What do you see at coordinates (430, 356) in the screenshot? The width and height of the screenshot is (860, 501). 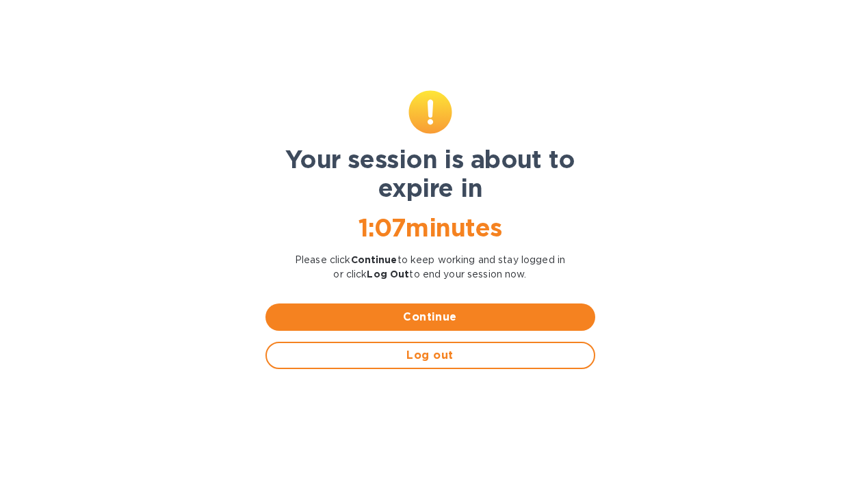 I see `span: Log out` at bounding box center [430, 356].